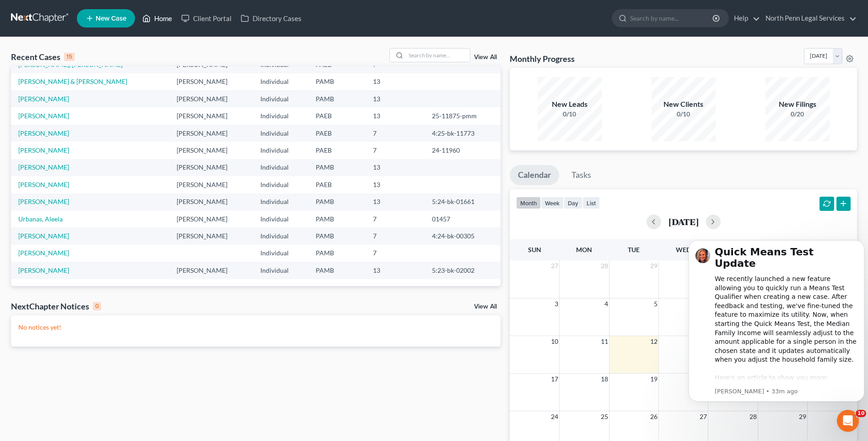 The width and height of the screenshot is (868, 441). What do you see at coordinates (604, 417) in the screenshot?
I see `span: 25` at bounding box center [604, 417].